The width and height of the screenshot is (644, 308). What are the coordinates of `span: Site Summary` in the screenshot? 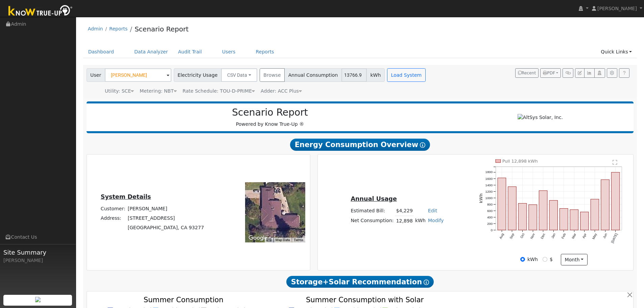 It's located at (38, 252).